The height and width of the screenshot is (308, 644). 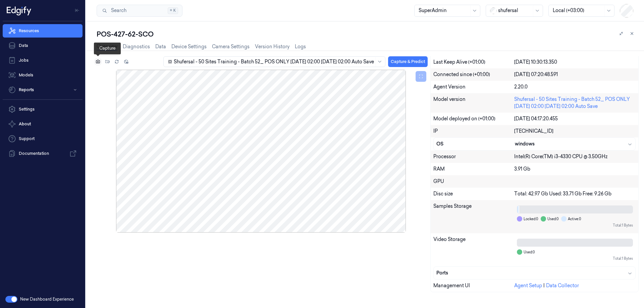 I want to click on div: Intel(R) Core(TM) i3-4330 CPU @ 3.50GHz, so click(x=574, y=157).